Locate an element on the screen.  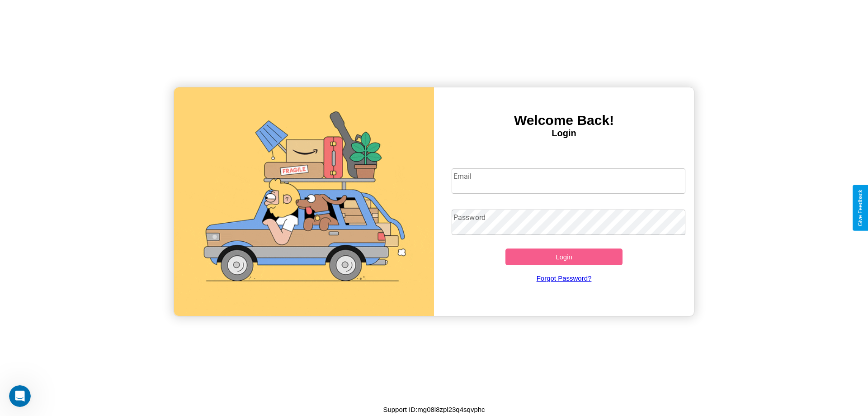
p: Support ID: mg08l8zpl23q4sqvphc is located at coordinates (433, 409).